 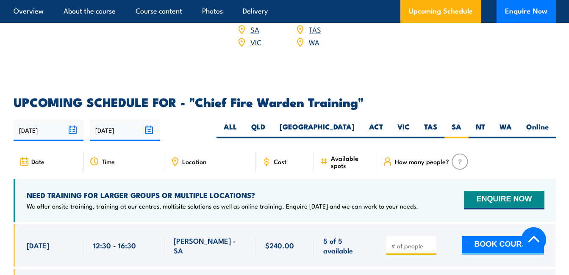 What do you see at coordinates (314, 42) in the screenshot?
I see `a: WA` at bounding box center [314, 42].